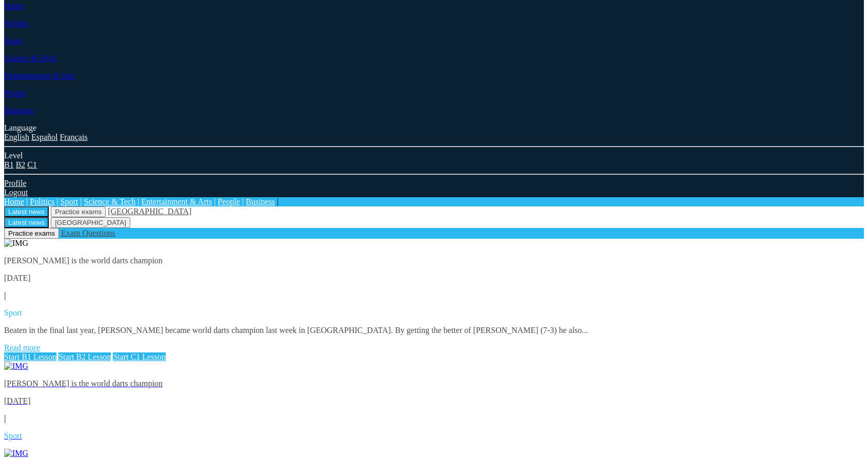 Image resolution: width=868 pixels, height=460 pixels. I want to click on a: Start B2 Lesson, so click(84, 357).